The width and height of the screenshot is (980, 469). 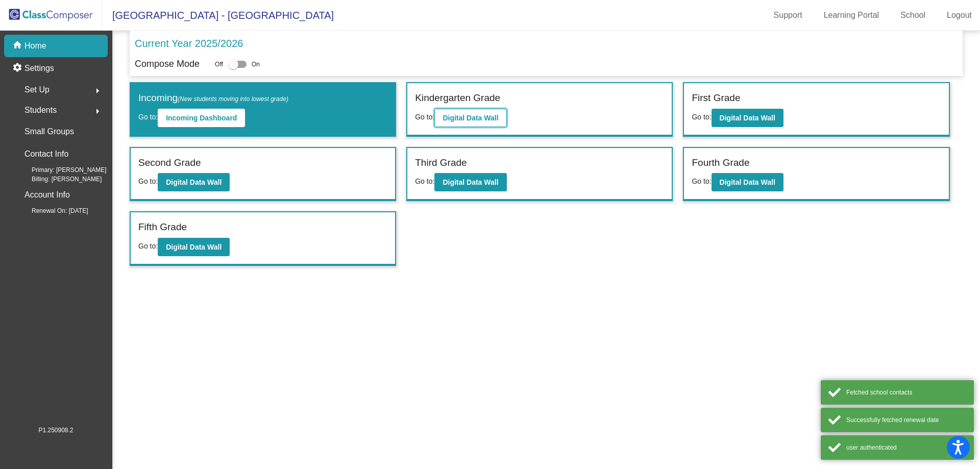 I want to click on span: Students, so click(x=40, y=110).